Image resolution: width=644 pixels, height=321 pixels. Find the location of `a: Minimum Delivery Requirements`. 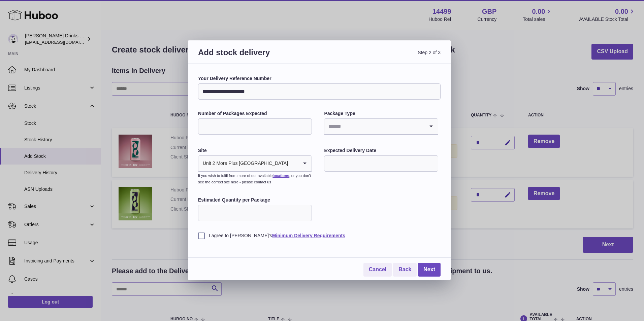

a: Minimum Delivery Requirements is located at coordinates (308, 236).